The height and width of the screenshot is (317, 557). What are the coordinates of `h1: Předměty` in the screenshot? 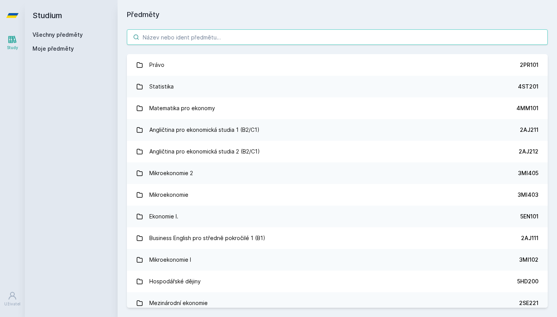 It's located at (337, 15).